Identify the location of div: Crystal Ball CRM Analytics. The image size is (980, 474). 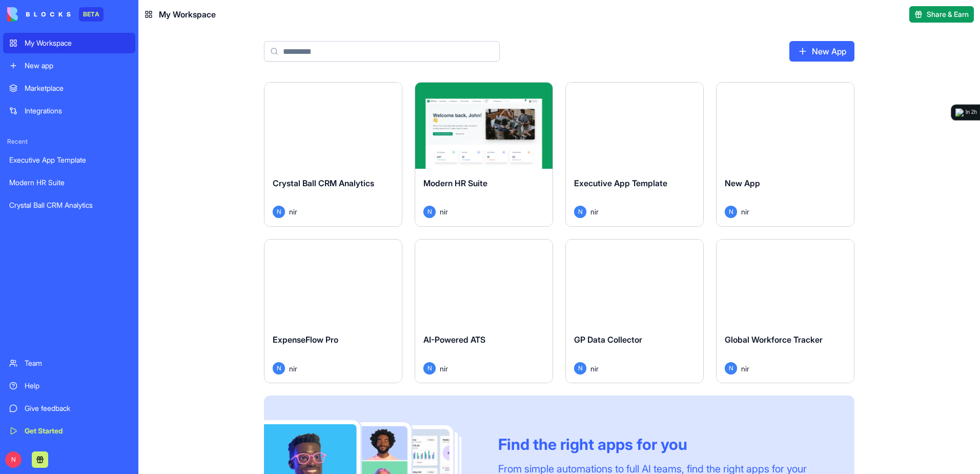
(69, 205).